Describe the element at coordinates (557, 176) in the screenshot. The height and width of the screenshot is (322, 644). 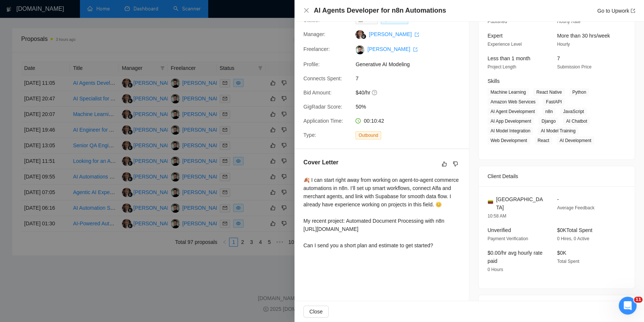
I see `div: Client Details` at that location.